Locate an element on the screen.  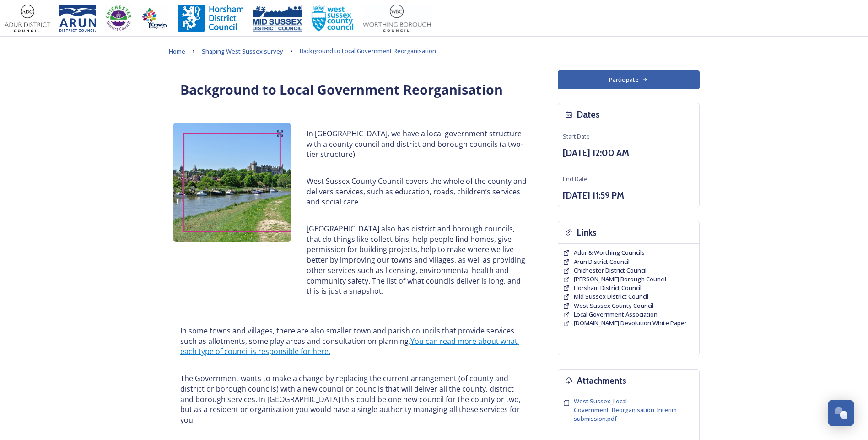
h3: Attachments is located at coordinates (602, 380).